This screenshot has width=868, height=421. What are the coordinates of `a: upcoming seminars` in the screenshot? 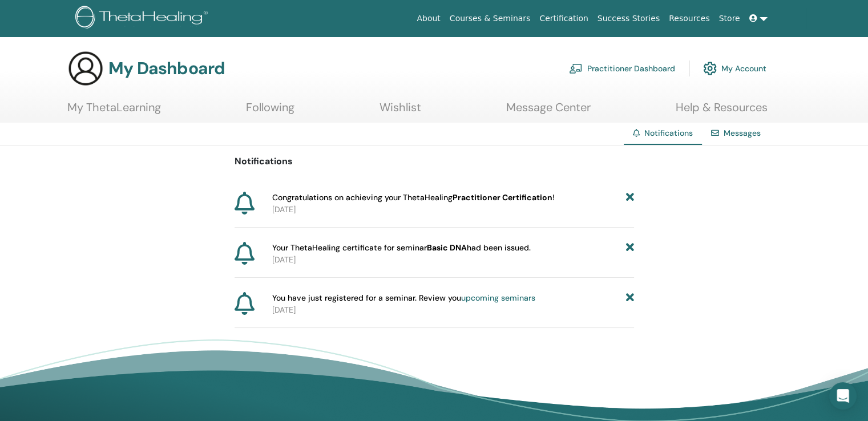 It's located at (498, 298).